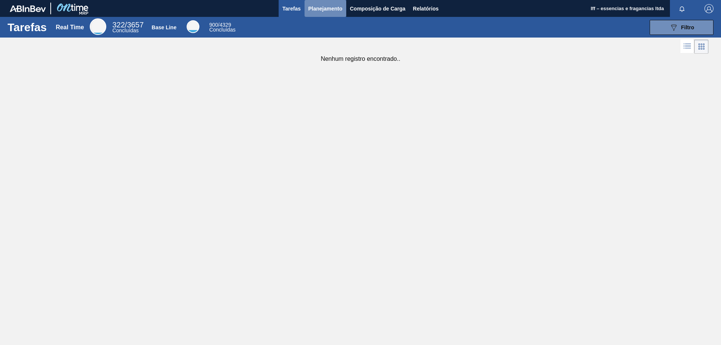 The image size is (721, 345). Describe the element at coordinates (702, 47) in the screenshot. I see `div: Visão em Cards` at that location.